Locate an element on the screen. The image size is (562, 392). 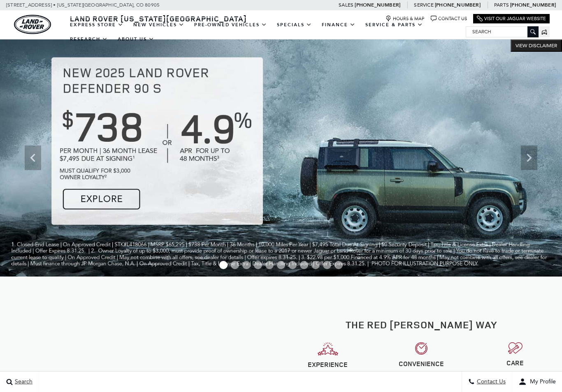
a: Contact Us is located at coordinates (449, 19).